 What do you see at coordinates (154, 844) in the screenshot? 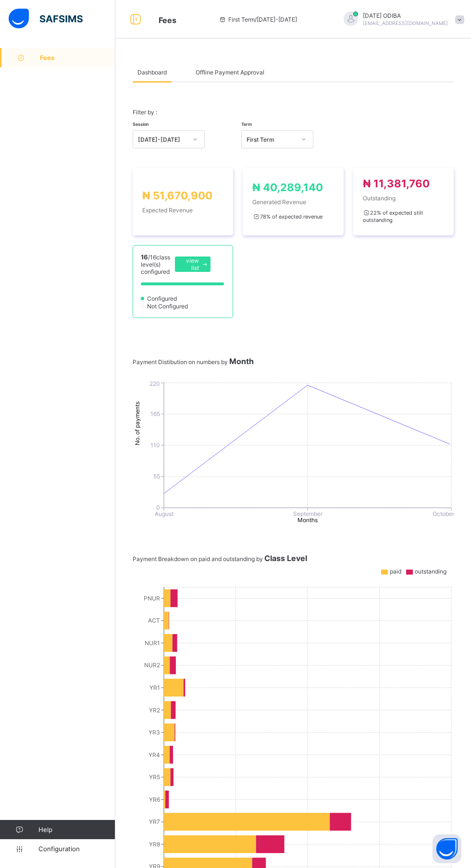
I see `tspan: YR8` at bounding box center [154, 844].